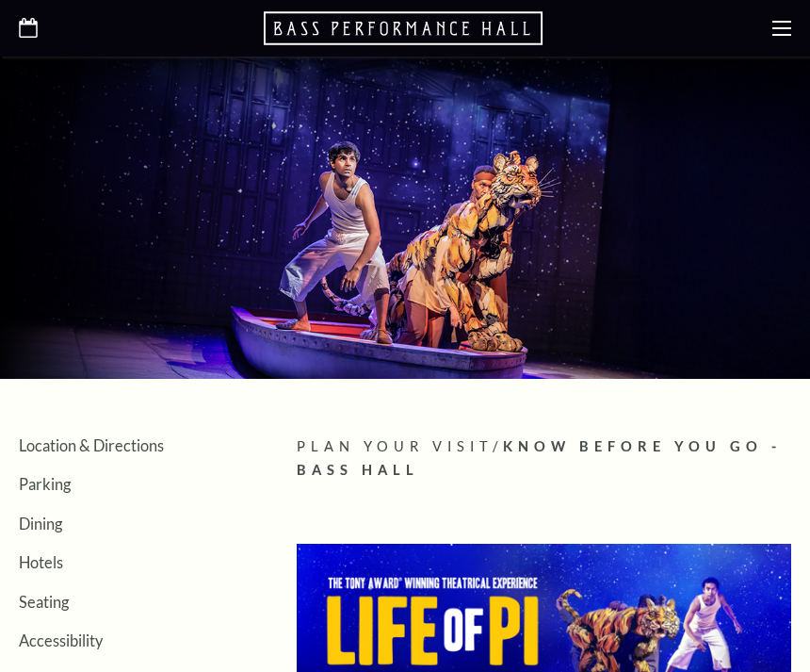 This screenshot has width=810, height=672. What do you see at coordinates (539, 458) in the screenshot?
I see `span: Know Before You Go - Bass Hall` at bounding box center [539, 458].